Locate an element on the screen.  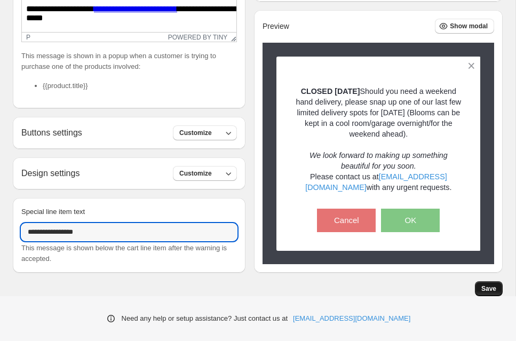
button: OK is located at coordinates (410, 220).